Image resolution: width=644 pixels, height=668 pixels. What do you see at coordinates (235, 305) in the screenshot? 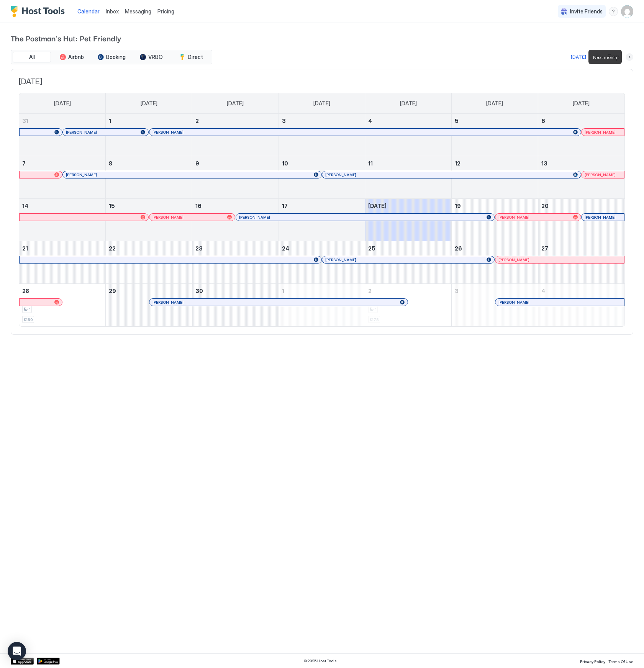
I see `td: September 30, 2025` at bounding box center [235, 305].